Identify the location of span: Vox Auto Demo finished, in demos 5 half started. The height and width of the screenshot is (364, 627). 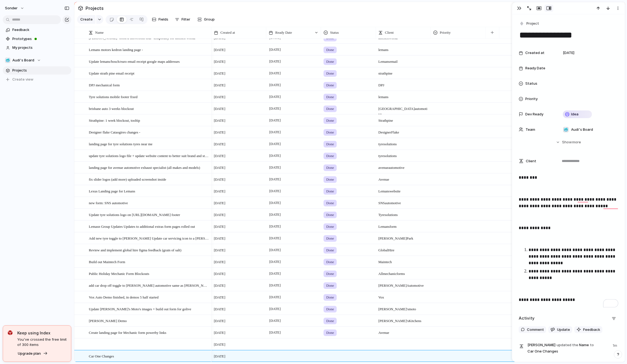
(124, 297).